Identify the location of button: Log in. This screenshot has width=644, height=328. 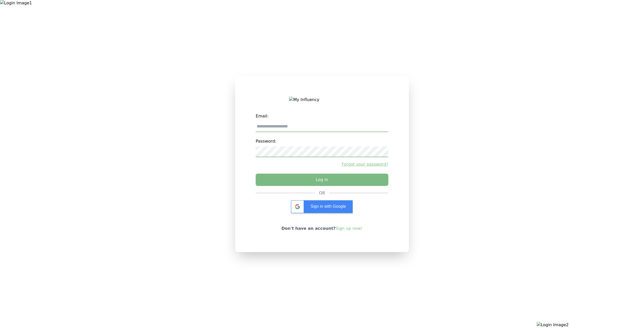
(322, 180).